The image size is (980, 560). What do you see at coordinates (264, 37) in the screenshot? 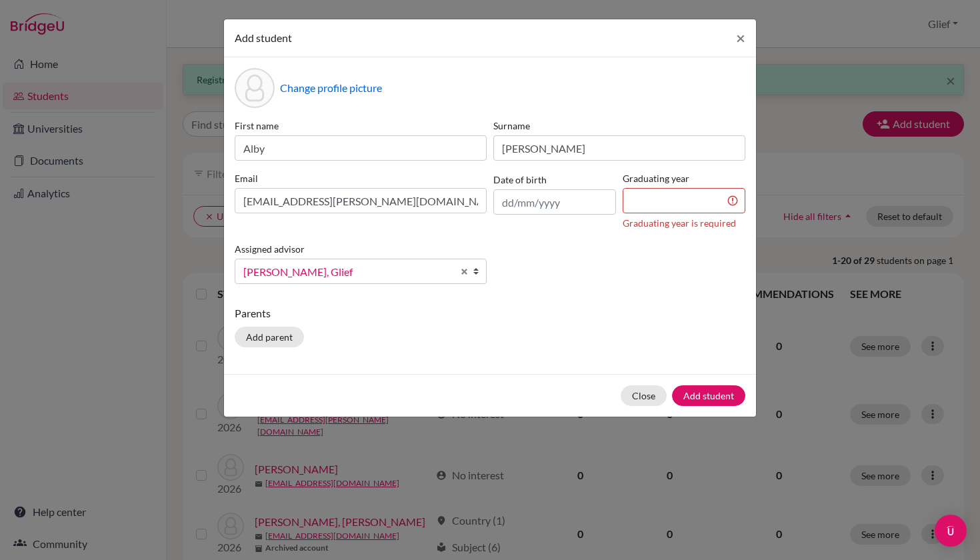
I see `span: Add student` at bounding box center [264, 37].